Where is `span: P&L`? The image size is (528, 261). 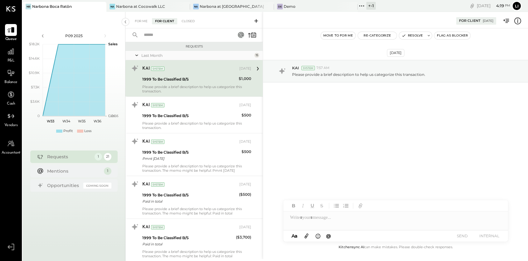 span: P&L is located at coordinates (11, 61).